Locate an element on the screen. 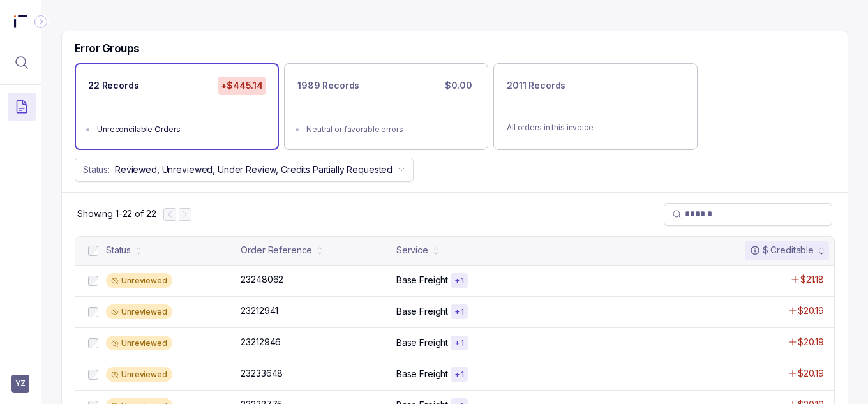 Image resolution: width=868 pixels, height=404 pixels. p: $0.00 is located at coordinates (458, 86).